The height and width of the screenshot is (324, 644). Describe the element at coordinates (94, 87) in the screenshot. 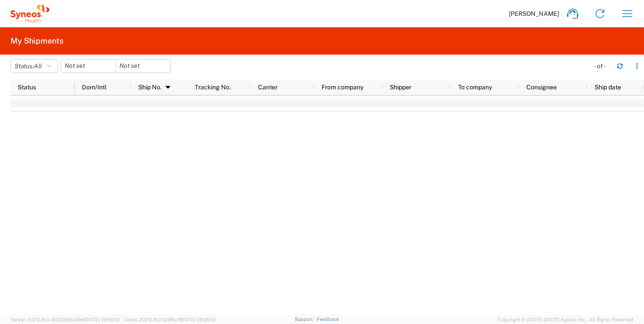

I see `span: Dom/Intl` at that location.